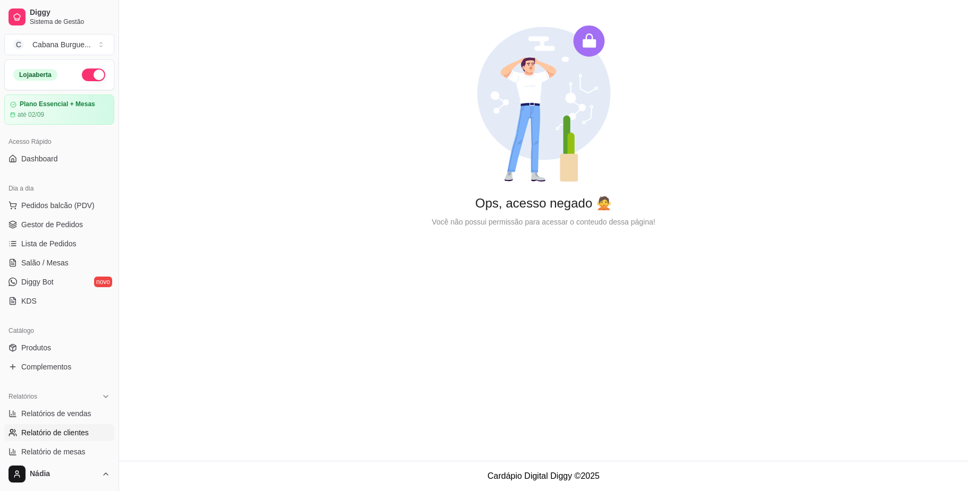  I want to click on div: Loja aberta, so click(35, 75).